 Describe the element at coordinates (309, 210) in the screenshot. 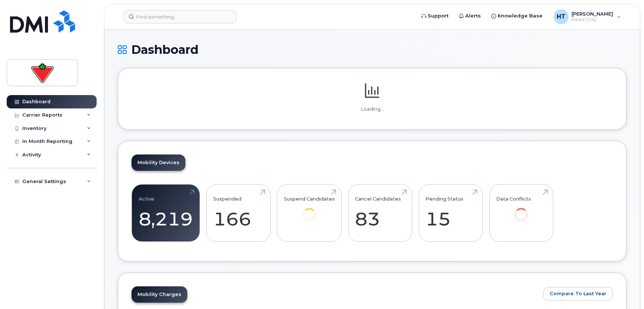

I see `a: Suspend Candidates` at that location.